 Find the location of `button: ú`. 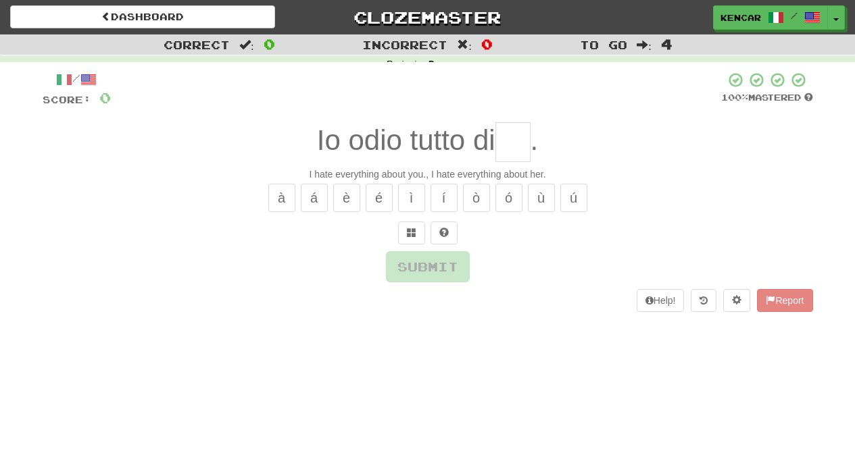

button: ú is located at coordinates (574, 198).